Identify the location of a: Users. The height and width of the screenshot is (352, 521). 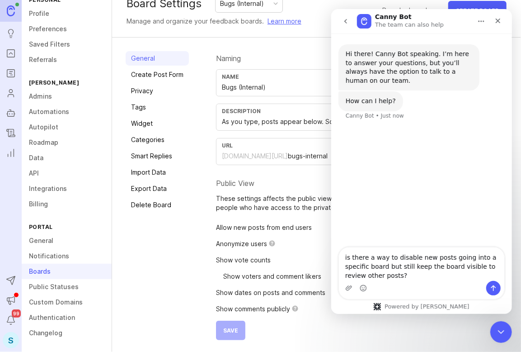
(11, 93).